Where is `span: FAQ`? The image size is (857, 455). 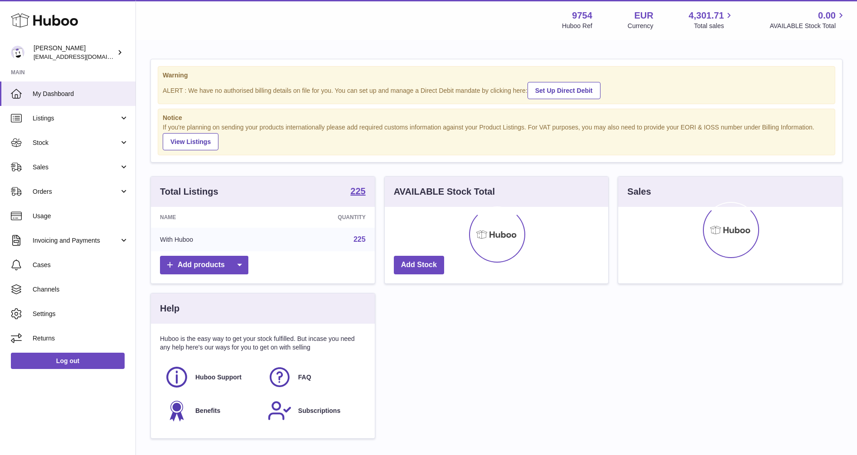 span: FAQ is located at coordinates (304, 377).